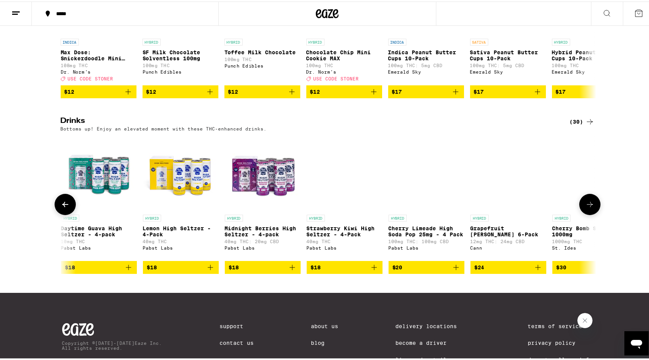 The image size is (649, 360). What do you see at coordinates (344, 196) in the screenshot?
I see `a: Open page for Strawberry Kiwi High Seltzer - 4-Pack from Pabst Labs` at bounding box center [344, 196].